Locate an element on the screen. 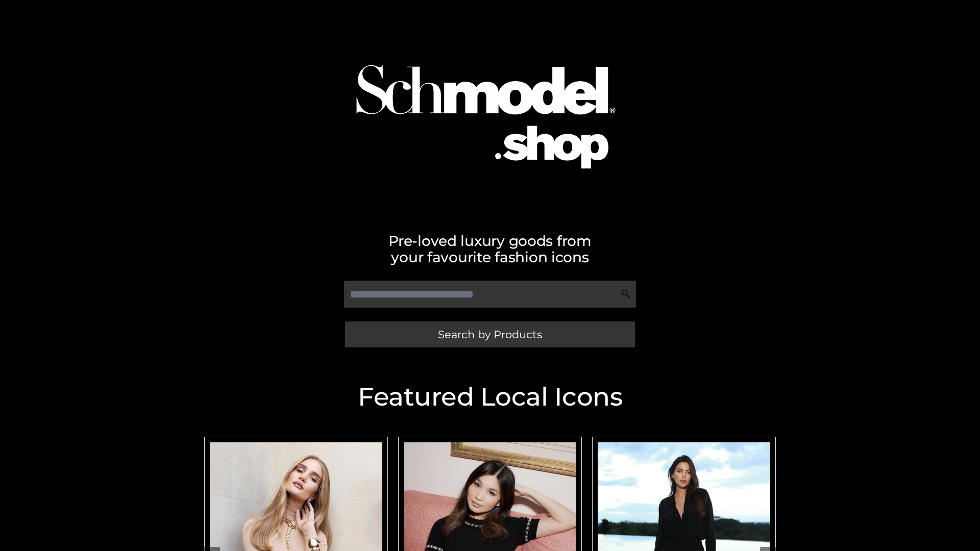 The image size is (980, 551). img: Search Icon is located at coordinates (626, 294).